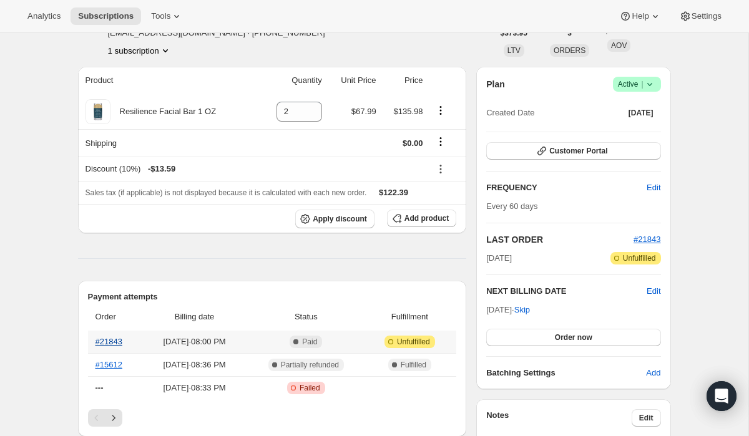 The image size is (749, 436). I want to click on span: $135.98, so click(408, 111).